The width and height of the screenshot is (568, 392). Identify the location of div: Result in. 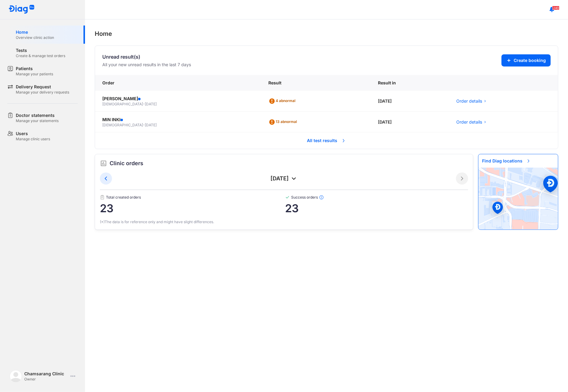
(410, 83).